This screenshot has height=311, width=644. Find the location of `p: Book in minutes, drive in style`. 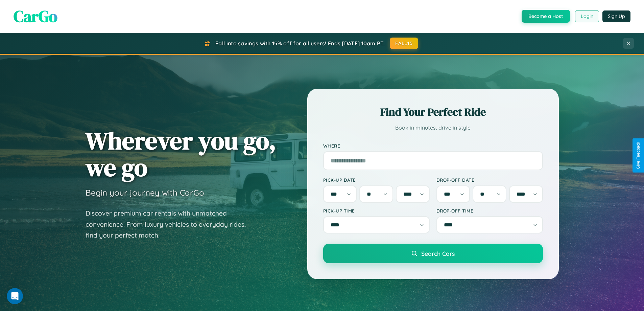

p: Book in minutes, drive in style is located at coordinates (433, 127).